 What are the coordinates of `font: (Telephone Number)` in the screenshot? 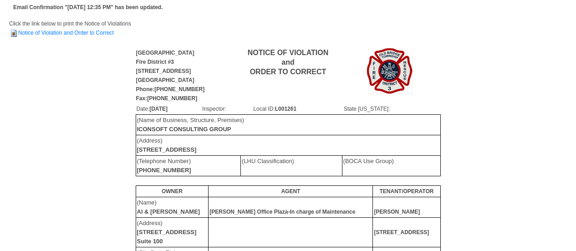 It's located at (164, 165).